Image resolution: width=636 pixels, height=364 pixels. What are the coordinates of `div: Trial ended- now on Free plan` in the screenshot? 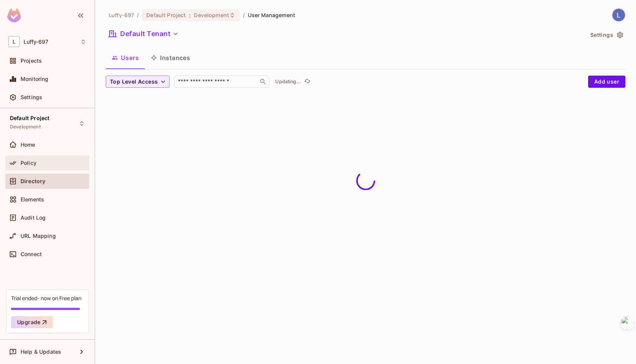 It's located at (46, 298).